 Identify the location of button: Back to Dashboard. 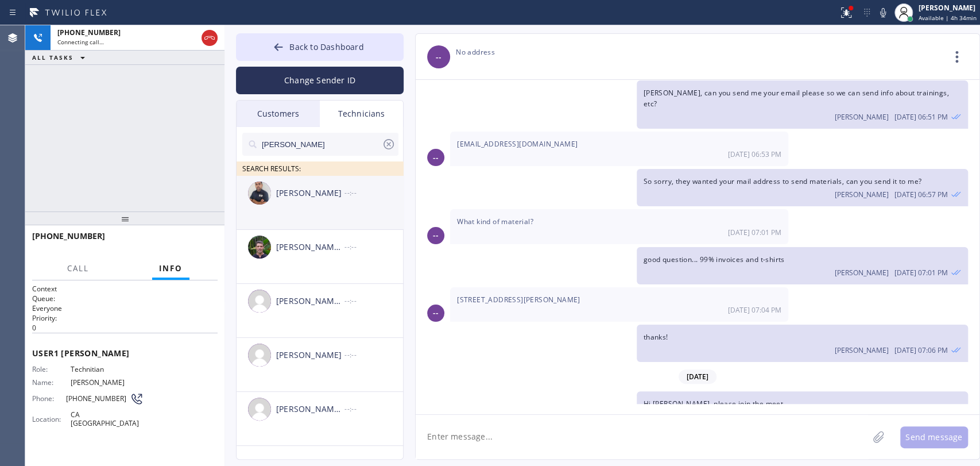
(320, 47).